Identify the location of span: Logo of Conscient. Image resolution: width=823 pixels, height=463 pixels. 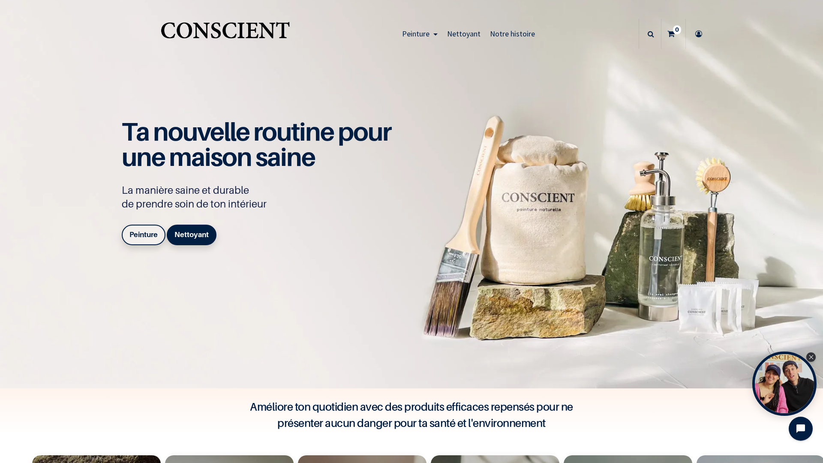
(225, 34).